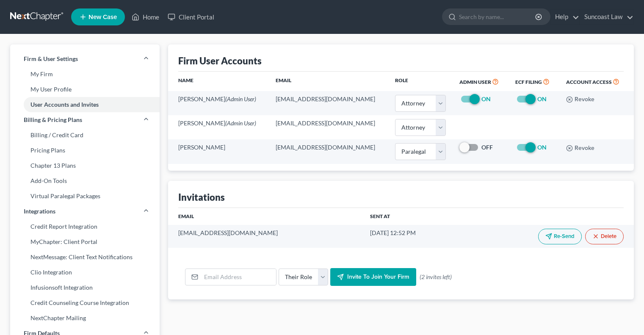  Describe the element at coordinates (202, 197) in the screenshot. I see `div: Invitations` at that location.